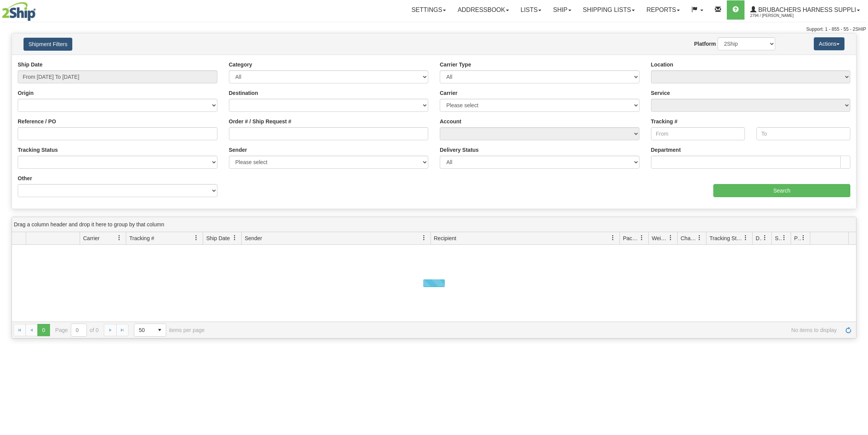  What do you see at coordinates (784, 238) in the screenshot?
I see `a: Shipment Issues filter column settings` at bounding box center [784, 238].